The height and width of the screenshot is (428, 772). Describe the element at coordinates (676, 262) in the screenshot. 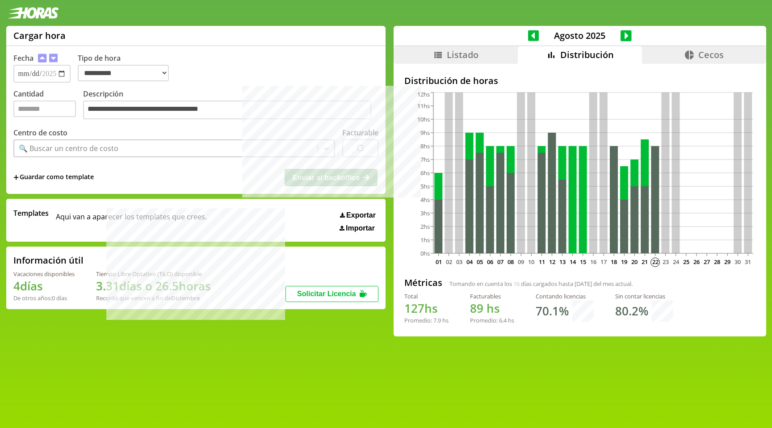

I see `text: 24` at that location.